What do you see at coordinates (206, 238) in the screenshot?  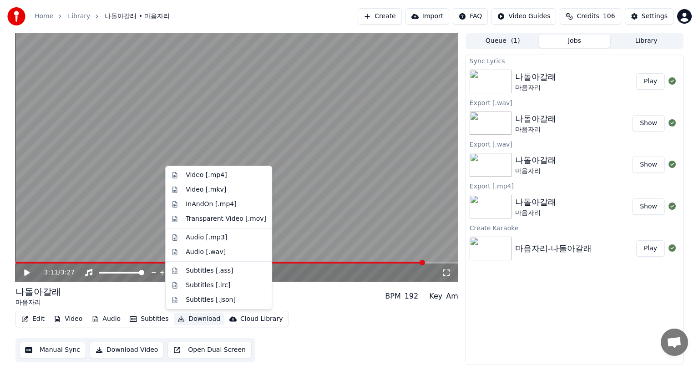 I see `div: Audio [.mp3]` at bounding box center [206, 238].